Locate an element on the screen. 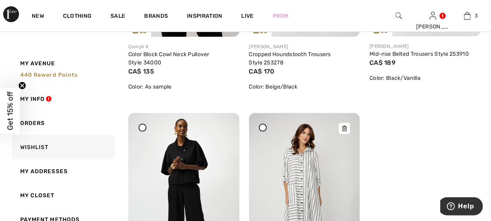 Image resolution: width=491 pixels, height=221 pixels. a: Wishlist is located at coordinates (63, 147).